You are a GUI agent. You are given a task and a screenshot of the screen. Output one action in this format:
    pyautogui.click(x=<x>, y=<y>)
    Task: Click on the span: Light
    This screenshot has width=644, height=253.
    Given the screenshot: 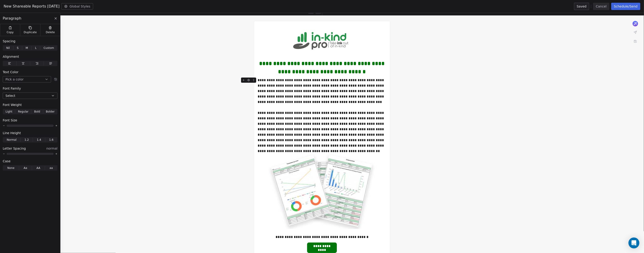 What is the action you would take?
    pyautogui.click(x=9, y=111)
    